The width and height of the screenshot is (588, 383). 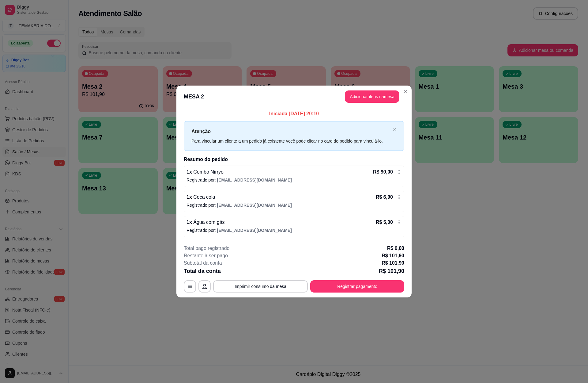 I want to click on button: Close, so click(x=405, y=92).